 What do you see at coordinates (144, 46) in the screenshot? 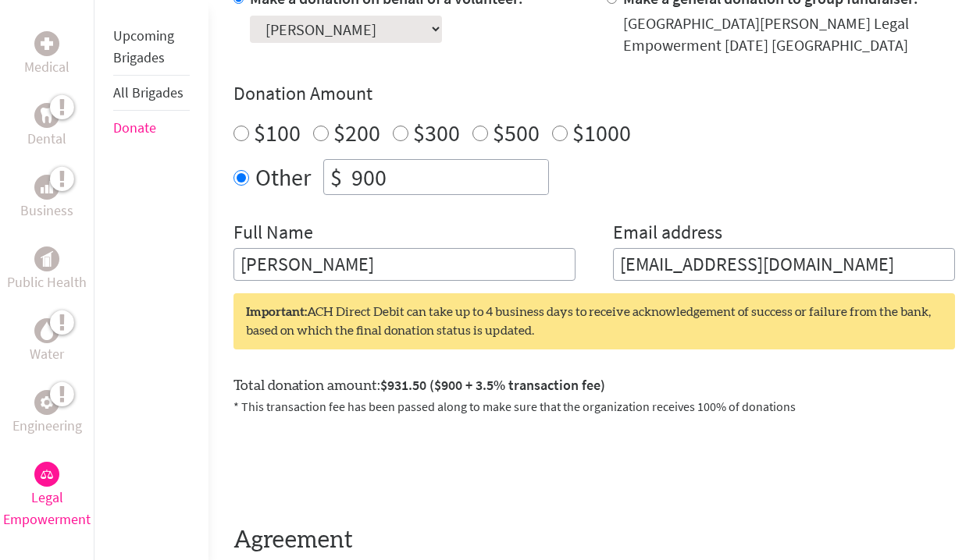
I see `a: Upcoming Brigades` at bounding box center [144, 46].